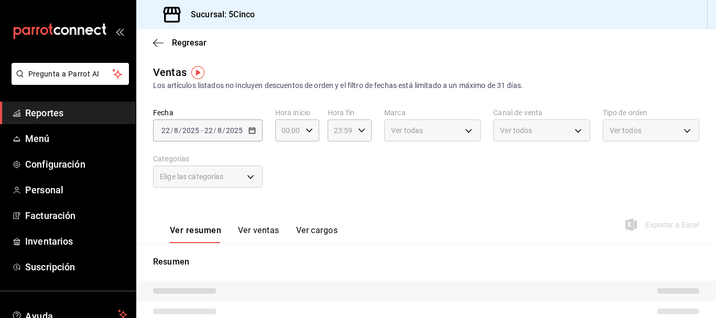 The height and width of the screenshot is (318, 716). Describe the element at coordinates (198, 72) in the screenshot. I see `button: Tooltip marker` at that location.